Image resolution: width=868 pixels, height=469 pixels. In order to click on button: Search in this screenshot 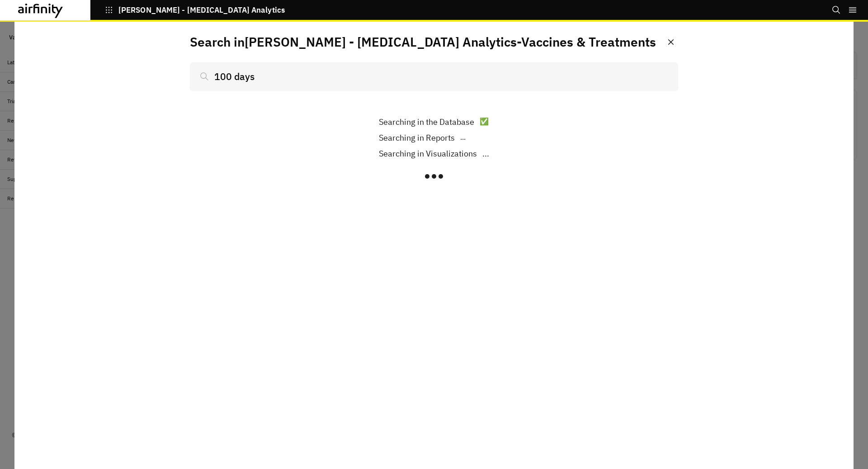, I will do `click(836, 10)`.